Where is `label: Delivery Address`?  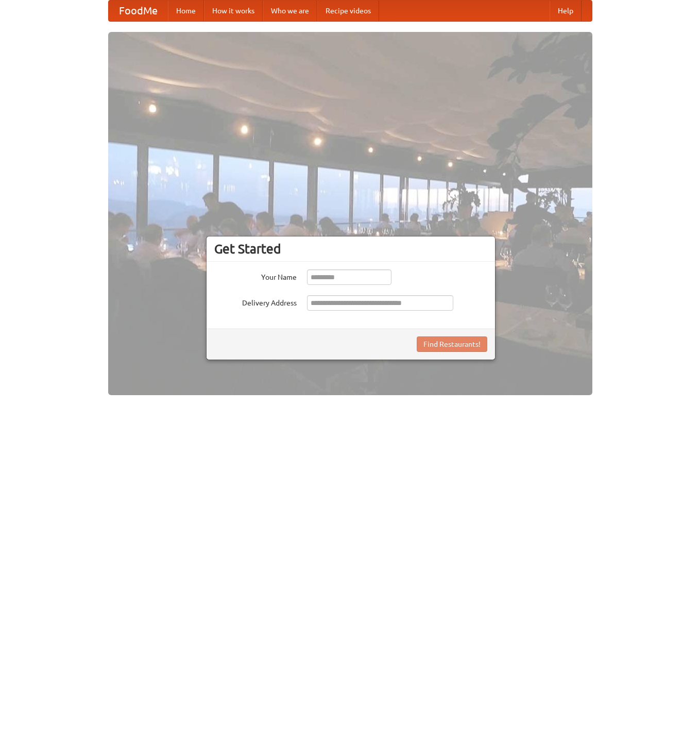 label: Delivery Address is located at coordinates (255, 301).